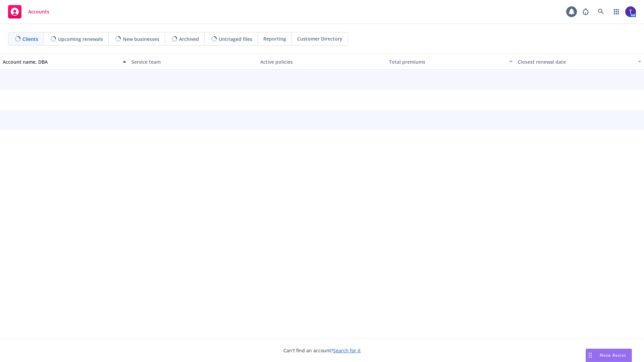 This screenshot has width=644, height=362. Describe the element at coordinates (447, 62) in the screenshot. I see `div: Total premiums` at that location.